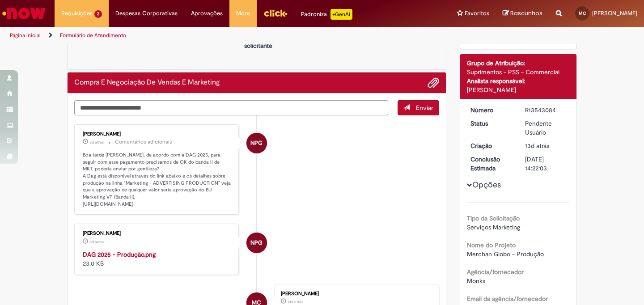 Image resolution: width=644 pixels, height=305 pixels. I want to click on div: Grupo de Atribuição:, so click(518, 63).